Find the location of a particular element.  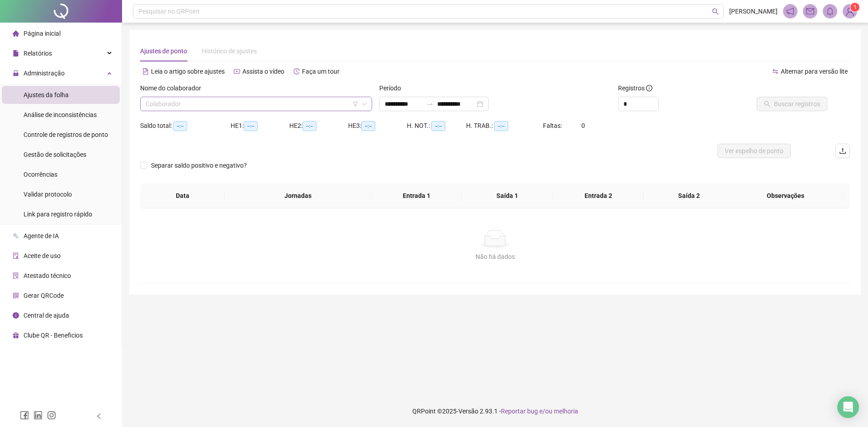

span: swap is located at coordinates (776, 71).